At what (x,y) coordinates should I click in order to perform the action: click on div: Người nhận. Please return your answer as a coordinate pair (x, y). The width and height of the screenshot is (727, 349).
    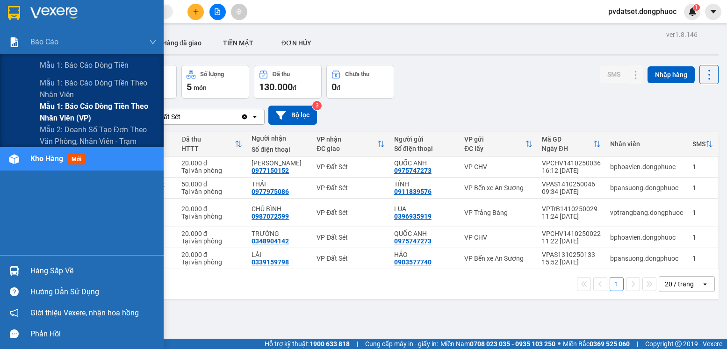
    Looking at the image, I should click on (279, 138).